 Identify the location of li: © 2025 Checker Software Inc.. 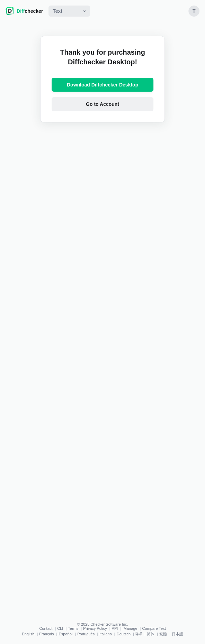
(102, 624).